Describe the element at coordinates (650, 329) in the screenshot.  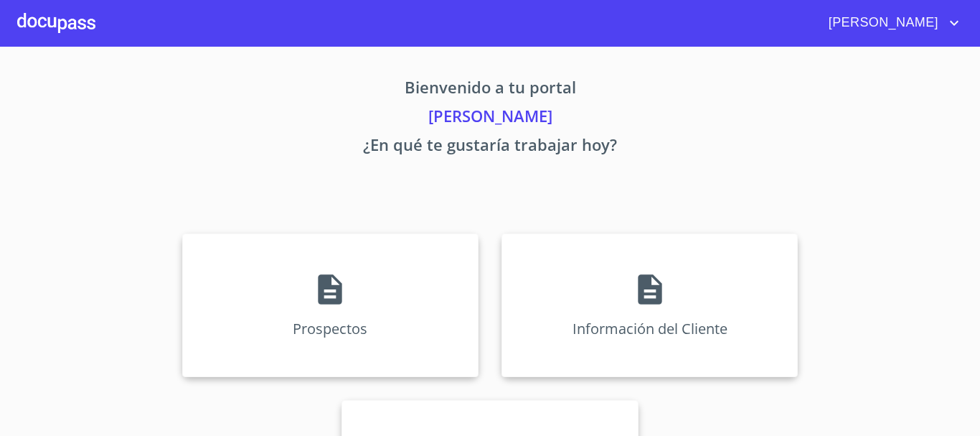
I see `p: Información del Cliente` at that location.